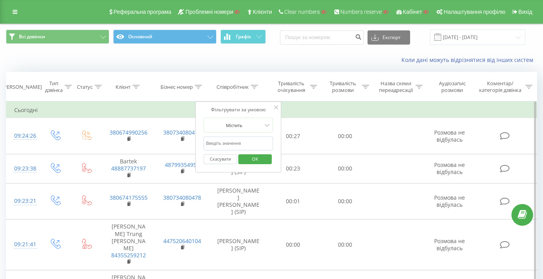 The width and height of the screenshot is (543, 279). What do you see at coordinates (54, 87) in the screenshot?
I see `div: Тип дзвінка` at bounding box center [54, 87].